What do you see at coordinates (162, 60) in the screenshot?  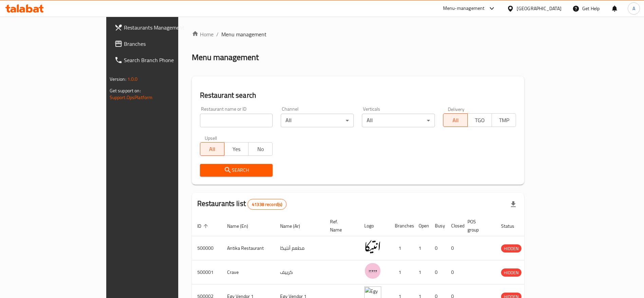 I see `a: Search Branch Phone` at bounding box center [162, 60].